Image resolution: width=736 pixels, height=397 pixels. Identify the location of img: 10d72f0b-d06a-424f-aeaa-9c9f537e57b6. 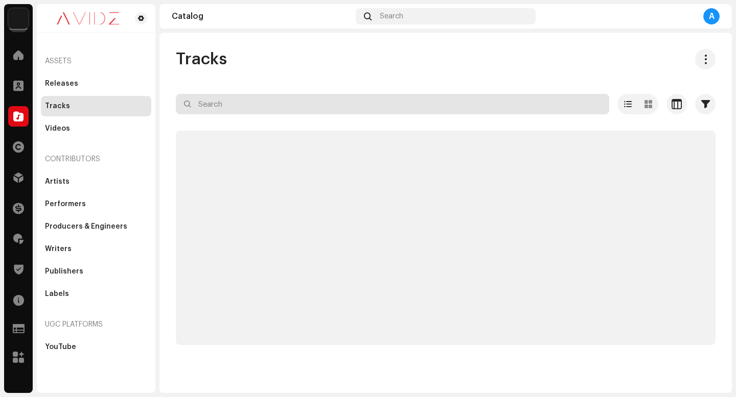
(18, 18).